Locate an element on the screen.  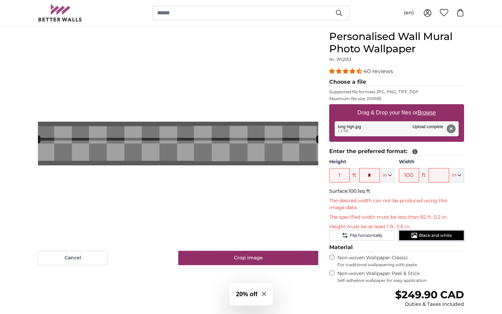
span: 40 reviews is located at coordinates (378, 71).